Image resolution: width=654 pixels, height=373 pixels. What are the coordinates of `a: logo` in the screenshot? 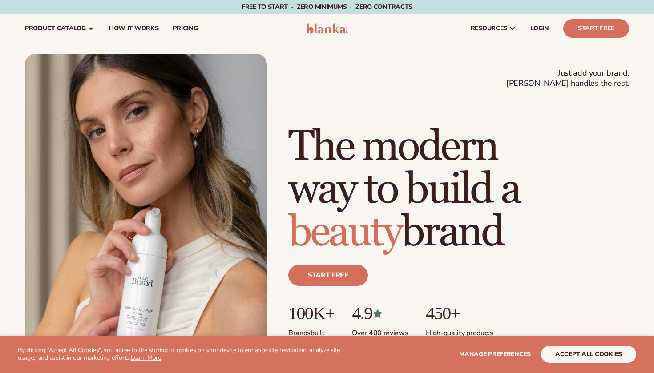 It's located at (327, 28).